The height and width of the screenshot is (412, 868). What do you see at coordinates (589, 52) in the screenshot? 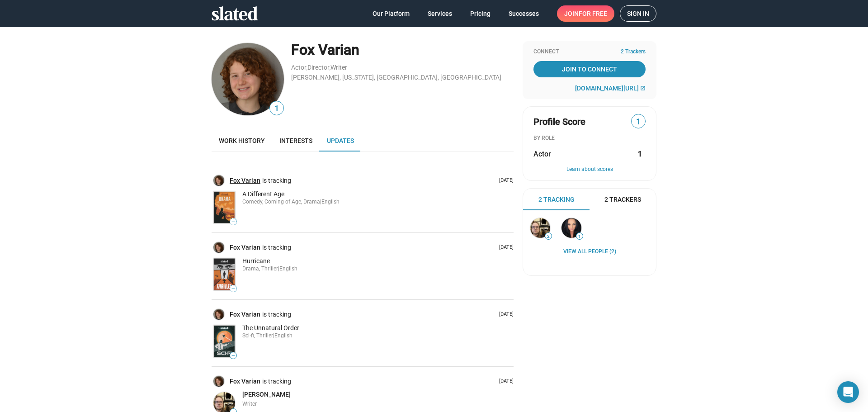
I see `div: Connect` at bounding box center [589, 52].